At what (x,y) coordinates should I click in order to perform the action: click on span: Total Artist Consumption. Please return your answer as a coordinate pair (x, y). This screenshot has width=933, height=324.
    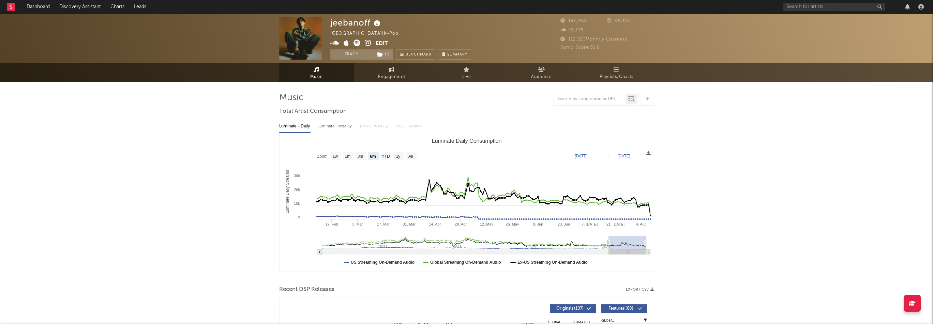
    Looking at the image, I should click on (313, 111).